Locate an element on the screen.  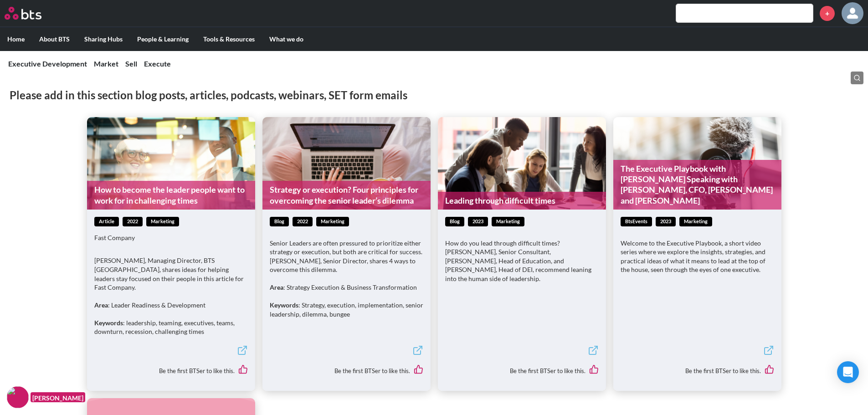
p: : Leader Readiness & Development is located at coordinates (171, 306).